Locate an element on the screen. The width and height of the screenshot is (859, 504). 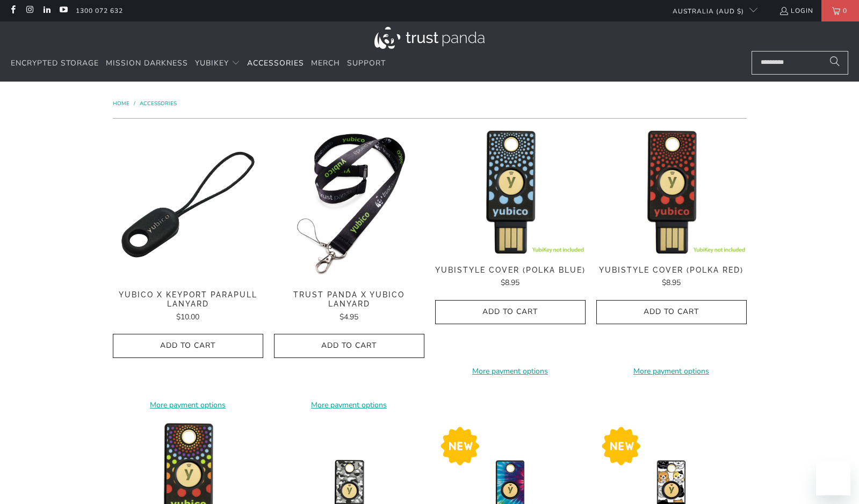
a: Trust Panda Australia on Facebook is located at coordinates (12, 10).